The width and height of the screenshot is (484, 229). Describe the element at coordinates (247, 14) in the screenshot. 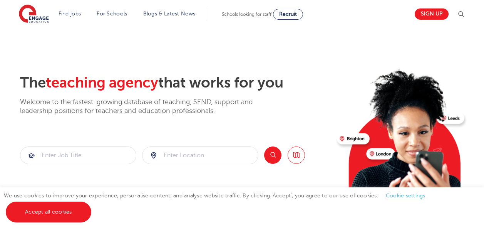

I see `span: Schools looking for staff` at that location.